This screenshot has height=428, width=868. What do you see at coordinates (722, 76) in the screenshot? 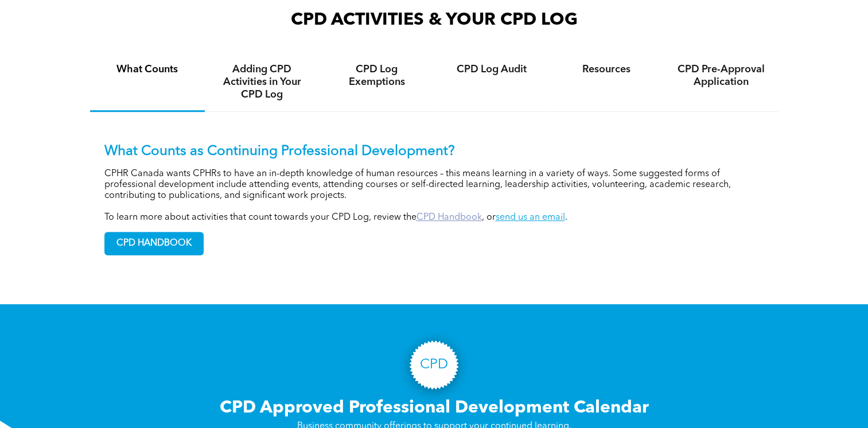
I see `h4: CPD Pre-Approval Application` at bounding box center [722, 76].